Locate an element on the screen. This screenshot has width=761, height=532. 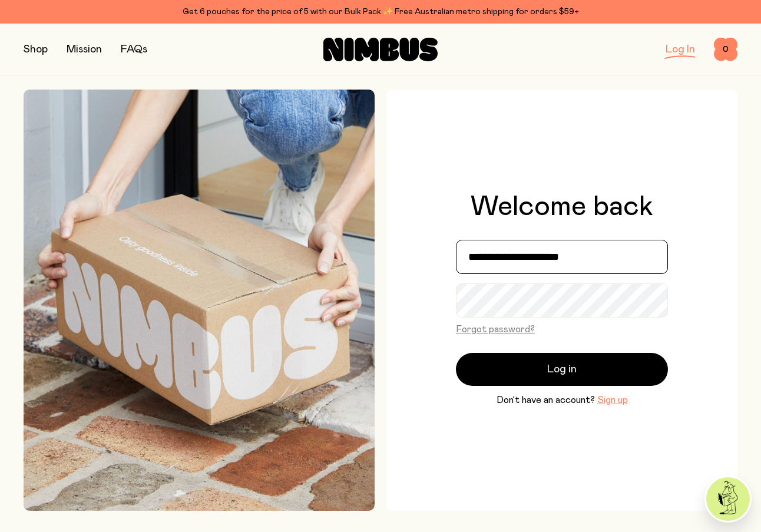
span: 0 is located at coordinates (726, 49).